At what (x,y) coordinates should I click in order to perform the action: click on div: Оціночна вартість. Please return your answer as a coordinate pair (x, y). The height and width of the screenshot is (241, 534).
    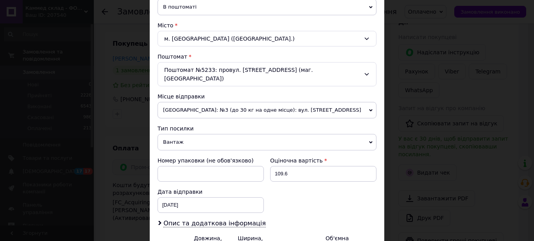
    Looking at the image, I should click on (323, 161).